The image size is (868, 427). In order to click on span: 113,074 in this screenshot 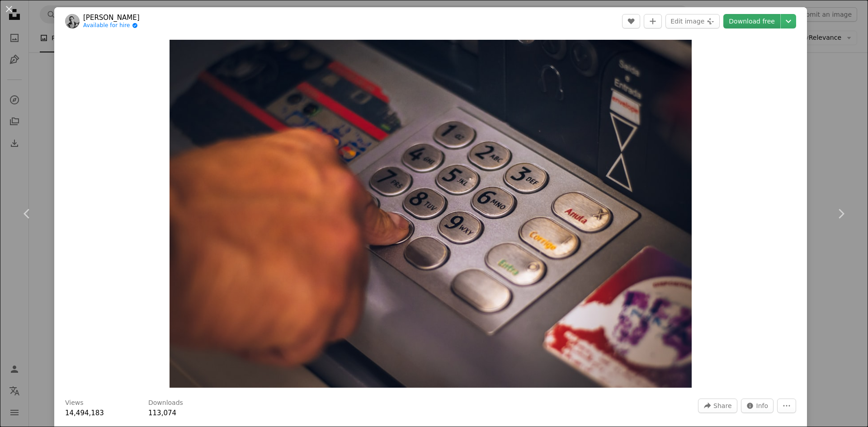, I will do `click(162, 413)`.